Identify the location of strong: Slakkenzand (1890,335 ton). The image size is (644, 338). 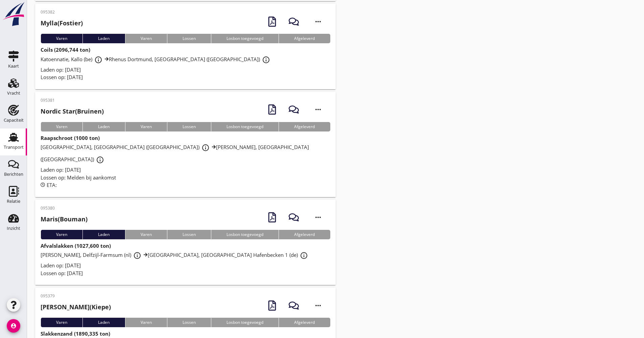
(75, 333).